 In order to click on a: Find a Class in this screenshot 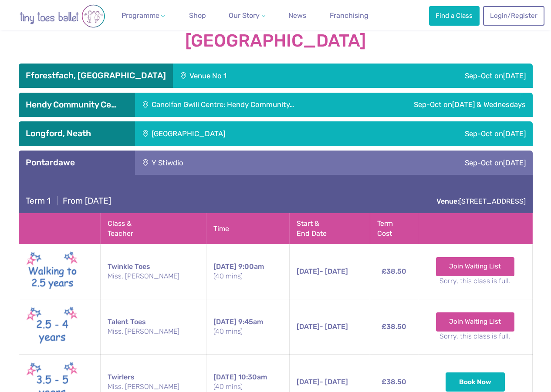, I will do `click(454, 16)`.